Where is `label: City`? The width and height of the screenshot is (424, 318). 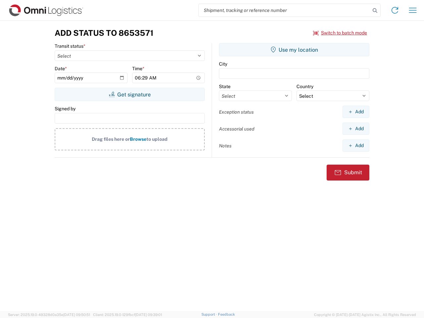 label: City is located at coordinates (223, 64).